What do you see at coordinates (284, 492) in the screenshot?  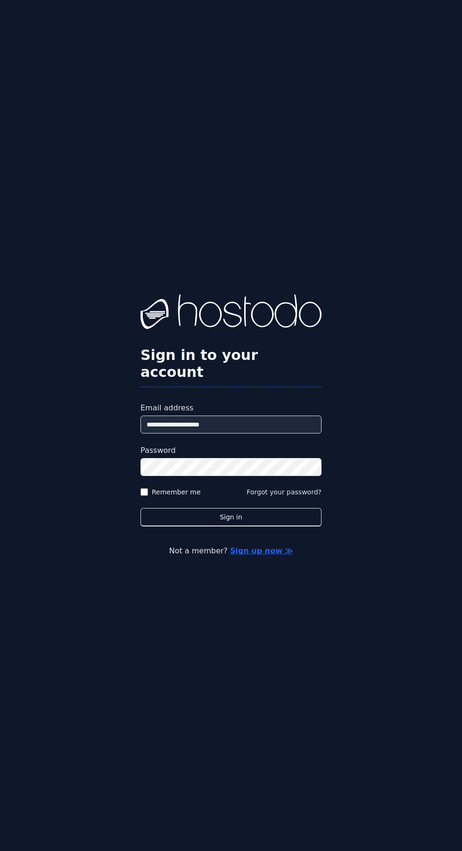 I see `button: Forgot your password?` at bounding box center [284, 492].